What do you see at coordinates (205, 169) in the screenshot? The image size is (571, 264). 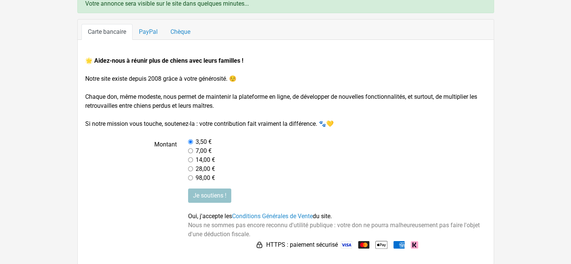 I see `label: 28,00 €` at bounding box center [205, 169].